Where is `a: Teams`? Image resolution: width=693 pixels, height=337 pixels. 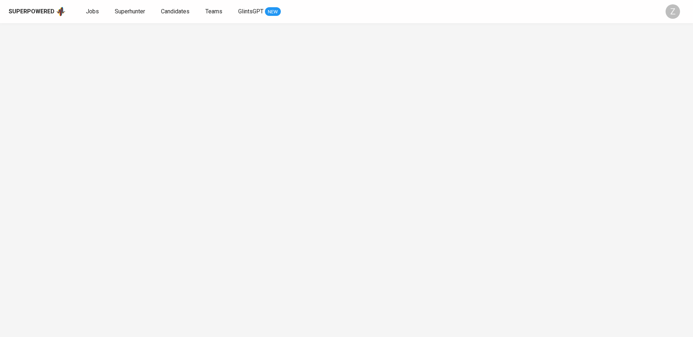 a: Teams is located at coordinates (214, 12).